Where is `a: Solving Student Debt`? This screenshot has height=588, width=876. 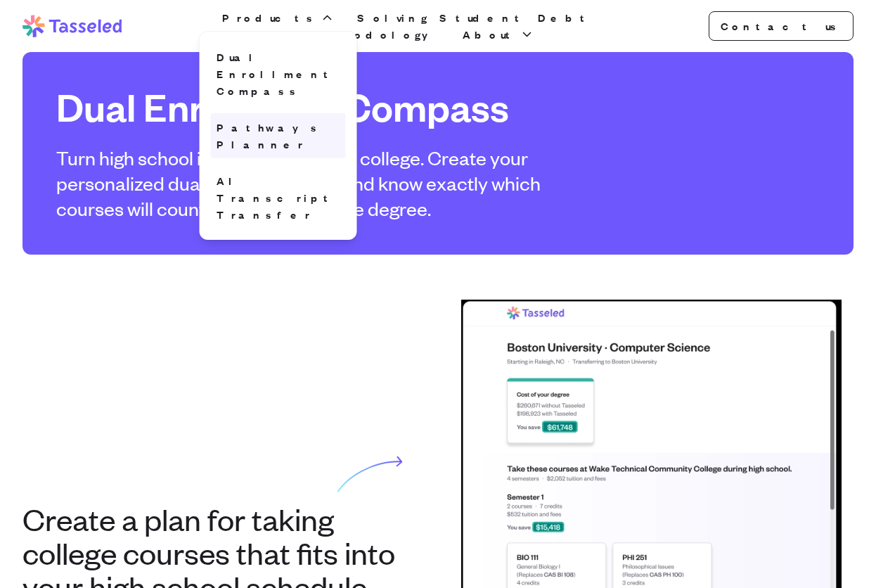
a: Solving Student Debt is located at coordinates (474, 18).